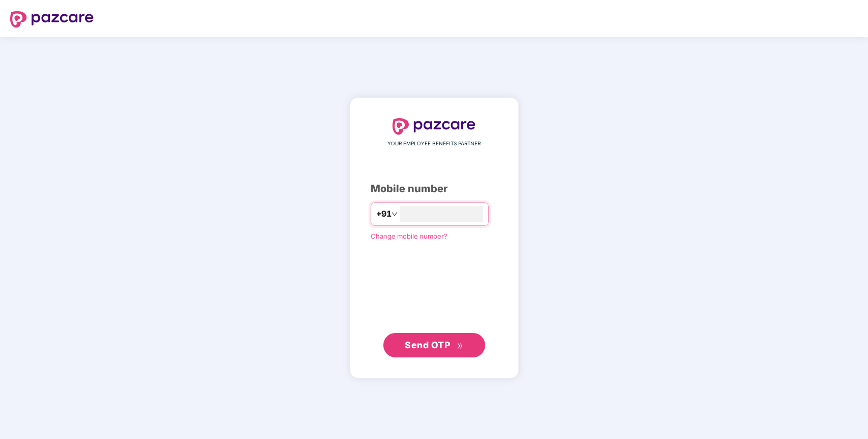 This screenshot has height=439, width=868. I want to click on a: Change mobile number?, so click(409, 236).